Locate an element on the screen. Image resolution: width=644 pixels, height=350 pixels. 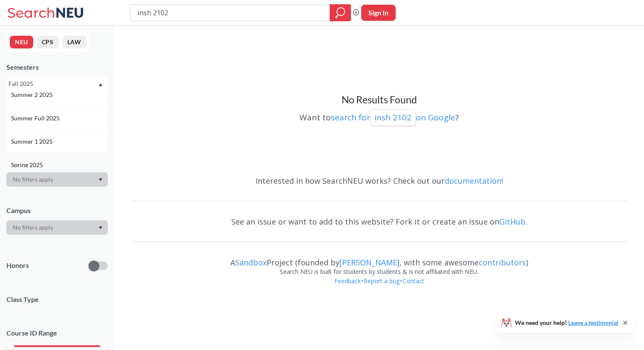
span: Spring 2025 is located at coordinates (28, 165).